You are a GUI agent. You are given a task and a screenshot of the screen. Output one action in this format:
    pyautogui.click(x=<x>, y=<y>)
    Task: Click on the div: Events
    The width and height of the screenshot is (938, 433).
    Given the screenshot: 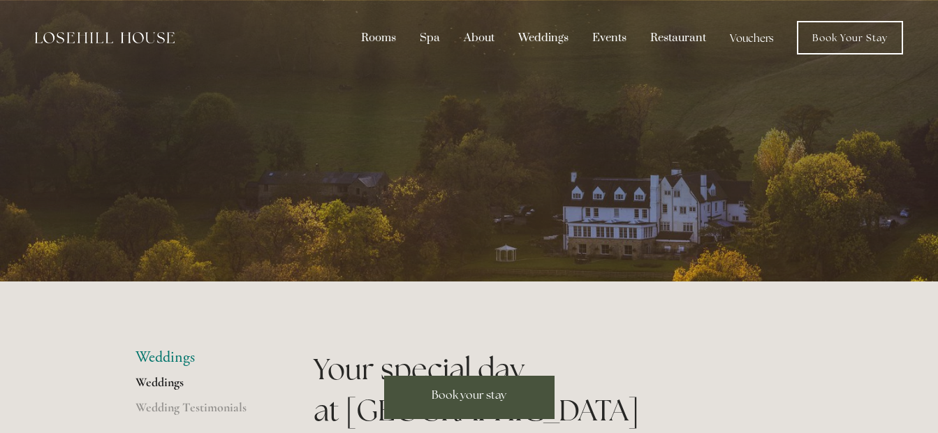 What is the action you would take?
    pyautogui.click(x=609, y=38)
    